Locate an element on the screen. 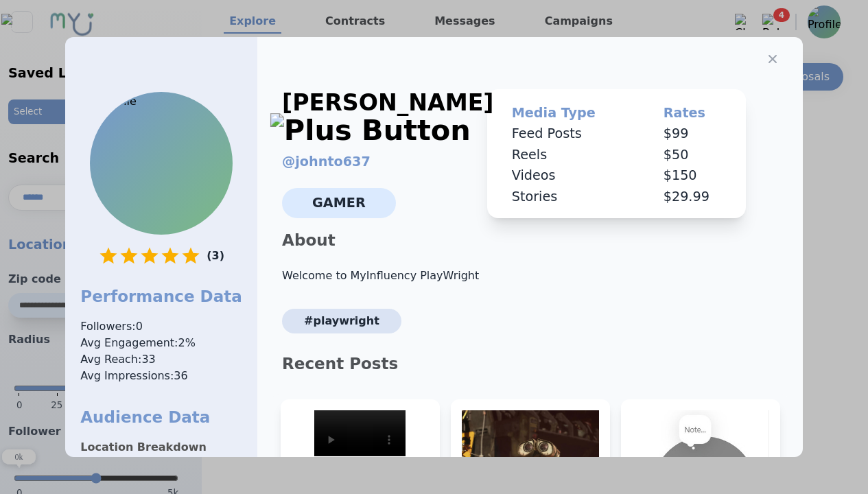  p: Recent Posts is located at coordinates (529, 364).